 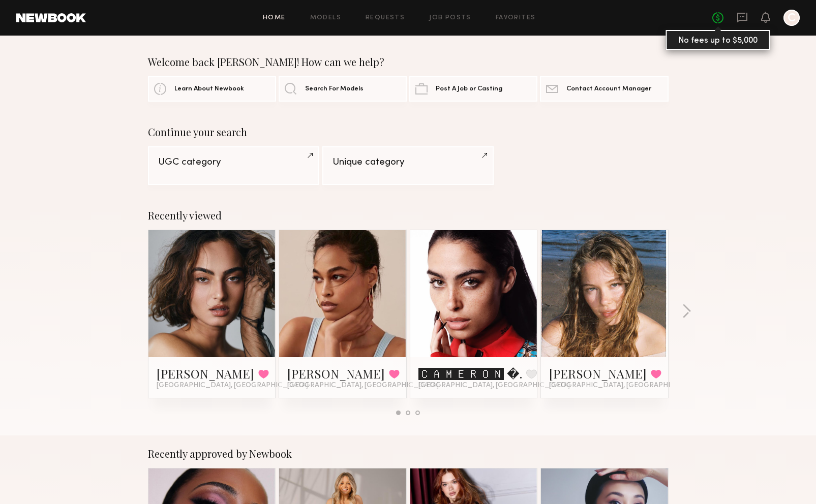 I want to click on div: UGC category, so click(x=233, y=162).